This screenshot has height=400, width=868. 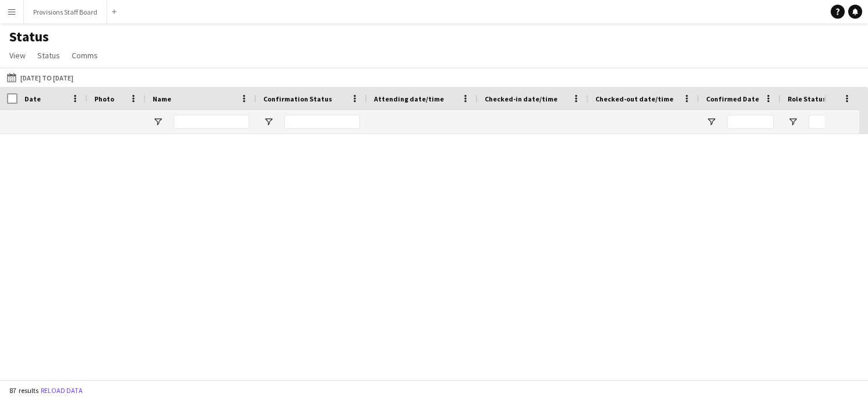 I want to click on span: Photo, so click(x=104, y=98).